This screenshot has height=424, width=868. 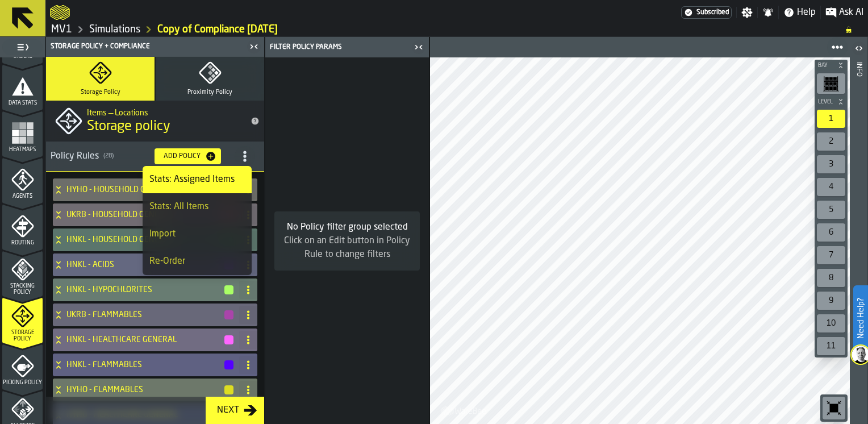 What do you see at coordinates (832, 119) in the screenshot?
I see `div: 1` at bounding box center [832, 119].